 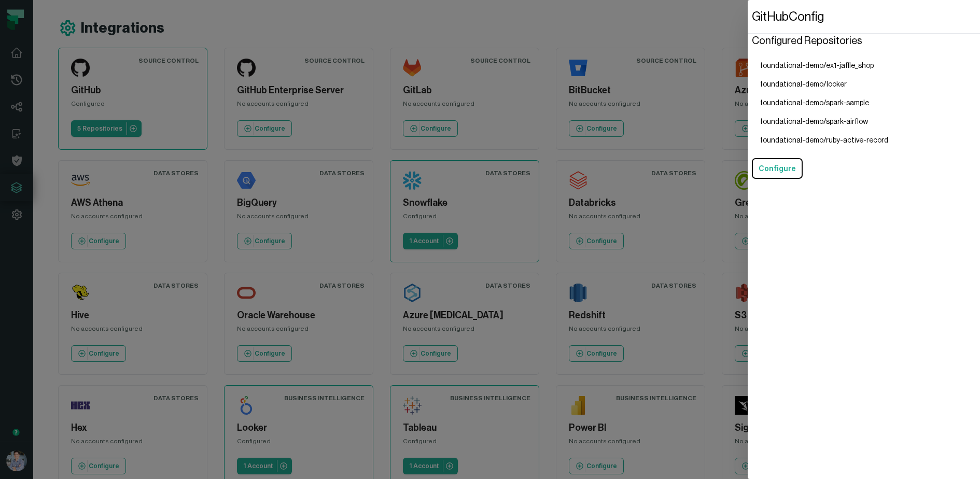 I want to click on li: foundational-demo/spark-airflow, so click(x=824, y=122).